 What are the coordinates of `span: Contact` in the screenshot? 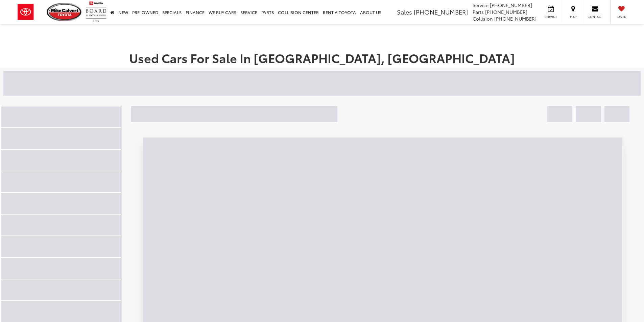 It's located at (595, 17).